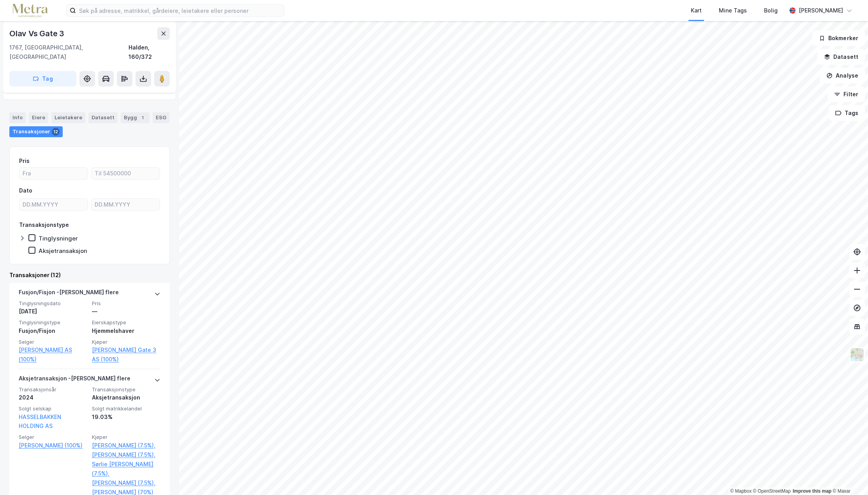 The height and width of the screenshot is (495, 868). Describe the element at coordinates (126, 417) in the screenshot. I see `div: 19.03%` at that location.